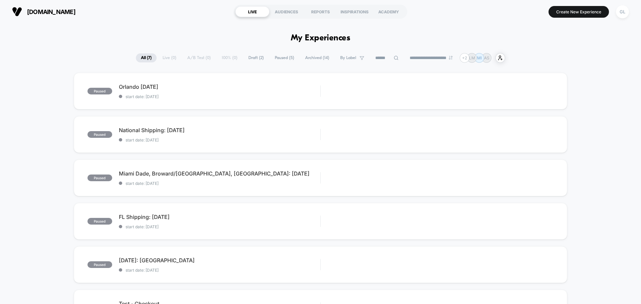 This screenshot has width=641, height=304. Describe the element at coordinates (146, 58) in the screenshot. I see `span: All ( 7 )` at that location.